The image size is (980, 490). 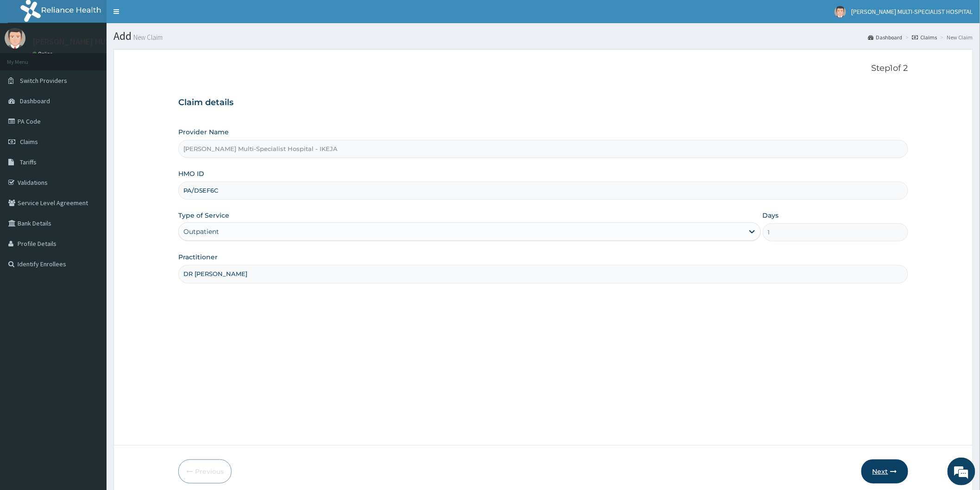 What do you see at coordinates (924, 37) in the screenshot?
I see `a: Claims` at bounding box center [924, 37].